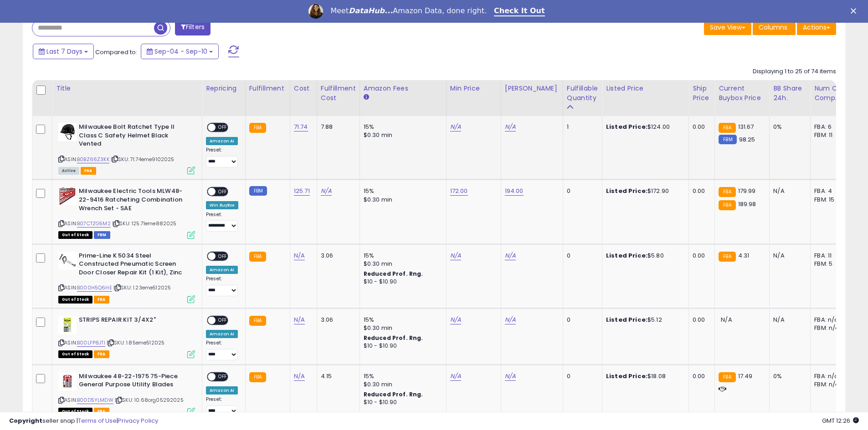  What do you see at coordinates (728, 27) in the screenshot?
I see `button: Save View` at bounding box center [728, 27].